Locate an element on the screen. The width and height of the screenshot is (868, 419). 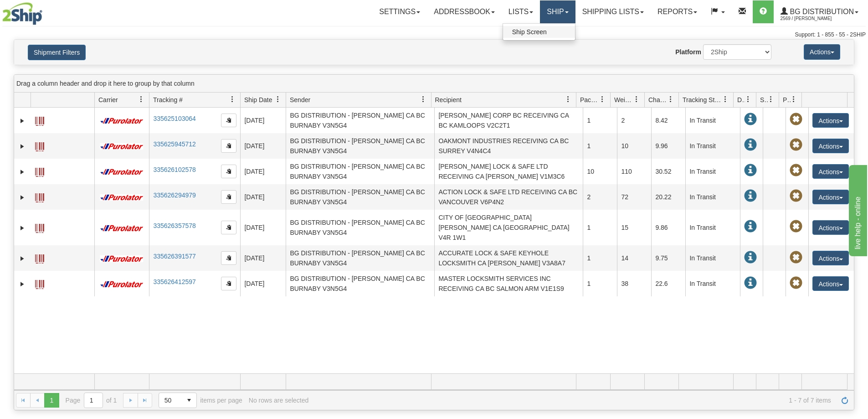
span: Ship Screen is located at coordinates (529, 32).